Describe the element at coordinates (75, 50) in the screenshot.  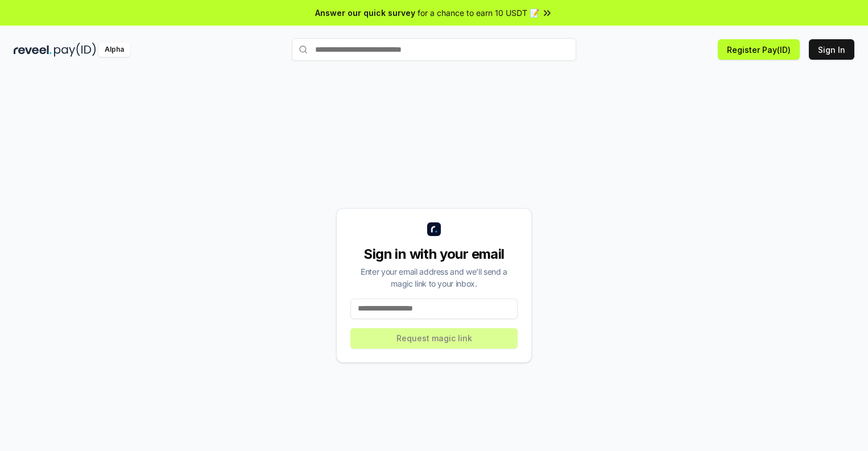
I see `img: pay_id` at that location.